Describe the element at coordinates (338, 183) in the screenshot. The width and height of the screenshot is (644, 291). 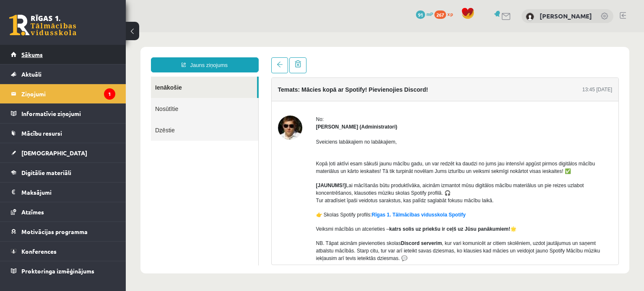
I see `p: 👉 Skolas Spotify profils:` at that location.